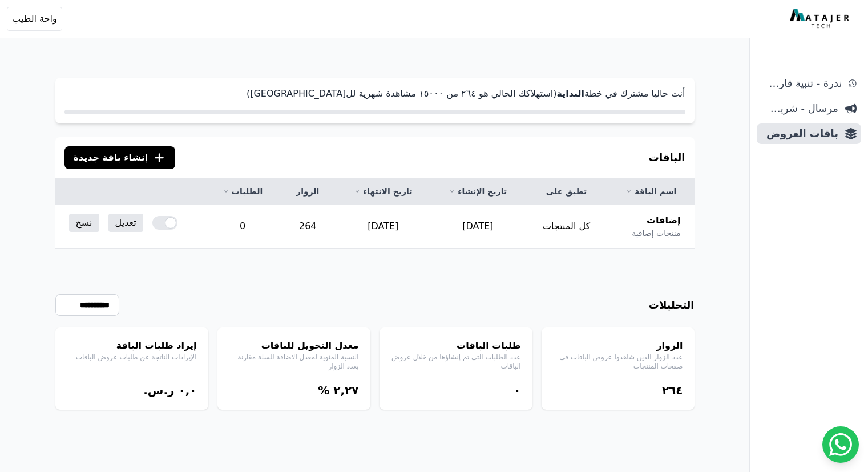  What do you see at coordinates (125, 223) in the screenshot?
I see `a: تعديل` at bounding box center [125, 223].